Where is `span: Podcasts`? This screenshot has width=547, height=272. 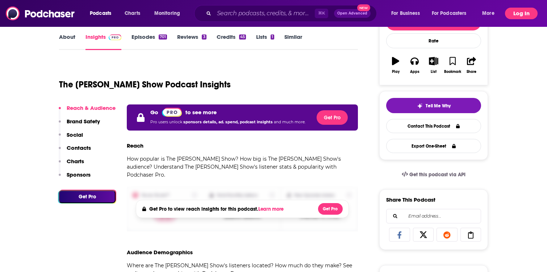 span: Podcasts is located at coordinates (100, 13).